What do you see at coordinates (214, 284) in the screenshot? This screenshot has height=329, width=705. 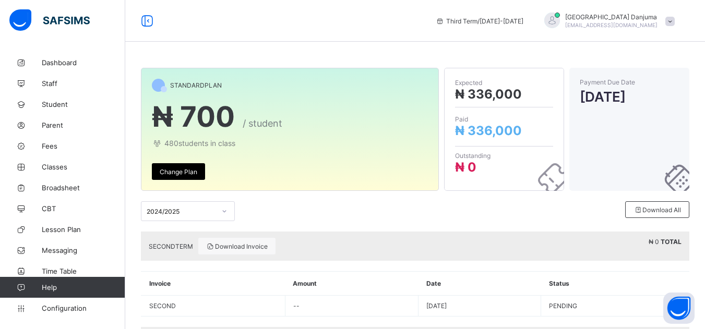 I see `th: Invoice` at bounding box center [214, 284].